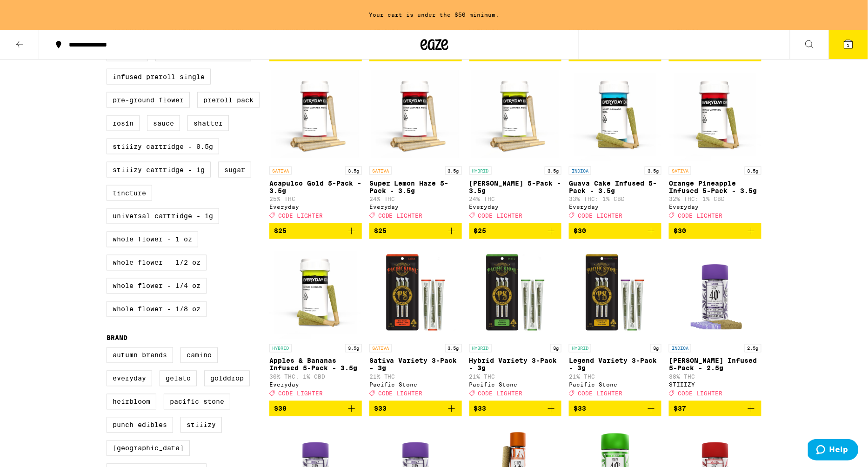 The image size is (868, 467). What do you see at coordinates (615, 187) in the screenshot?
I see `p: Guava Cake Infused 5-Pack - 3.5g` at bounding box center [615, 187].